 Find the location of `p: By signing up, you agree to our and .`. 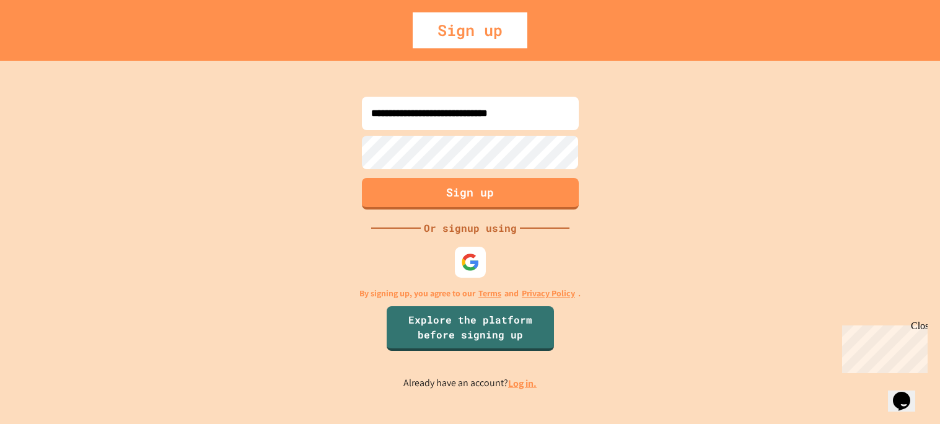

p: By signing up, you agree to our and . is located at coordinates (470, 293).